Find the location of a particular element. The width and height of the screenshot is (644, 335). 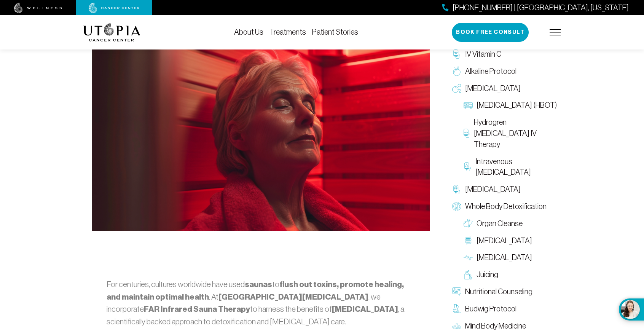

span: IV Vitamin C is located at coordinates (483, 54).